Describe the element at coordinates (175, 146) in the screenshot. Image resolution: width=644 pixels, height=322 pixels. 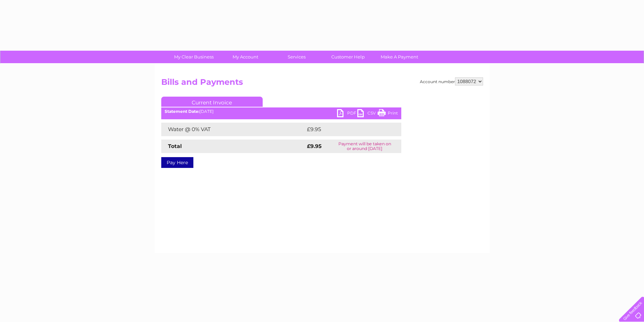
I see `strong: Total` at that location.